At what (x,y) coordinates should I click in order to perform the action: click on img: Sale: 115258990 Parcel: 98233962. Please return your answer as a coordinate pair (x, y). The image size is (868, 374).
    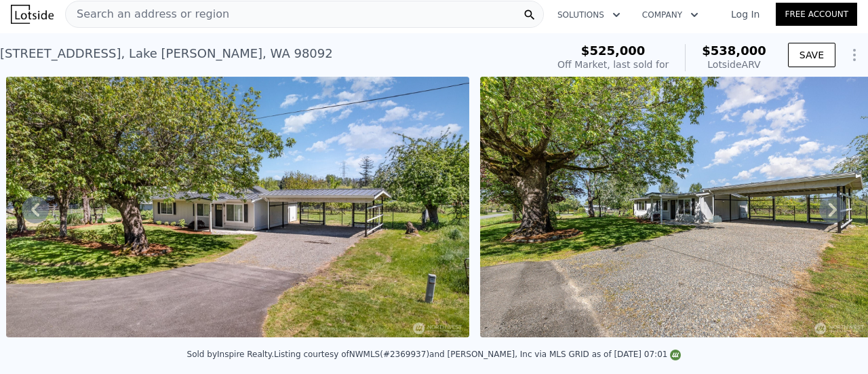
    Looking at the image, I should click on (238, 207).